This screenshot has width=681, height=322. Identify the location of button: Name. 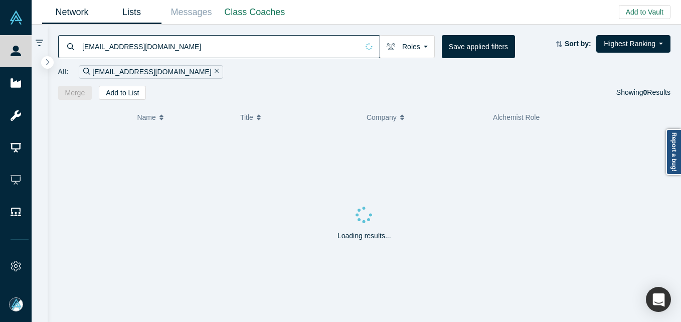
(183, 117).